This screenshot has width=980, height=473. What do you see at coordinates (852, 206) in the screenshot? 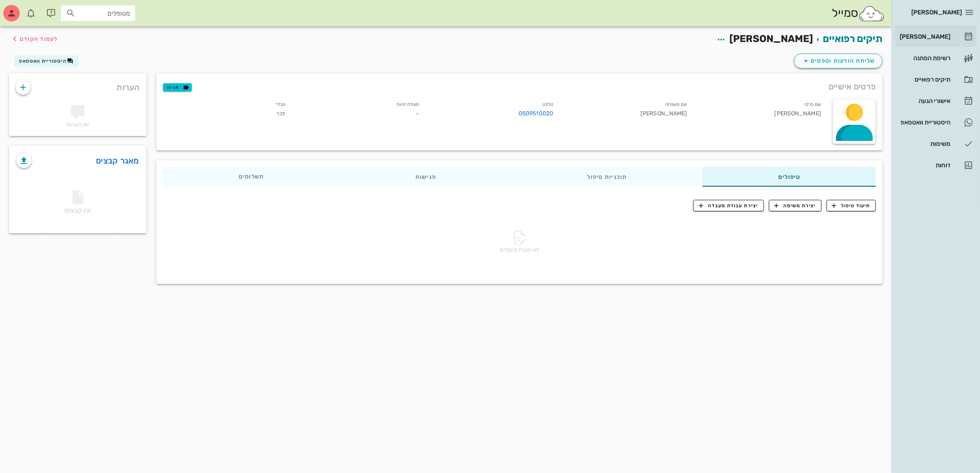
I see `button: תיעוד טיפול` at bounding box center [852, 206].